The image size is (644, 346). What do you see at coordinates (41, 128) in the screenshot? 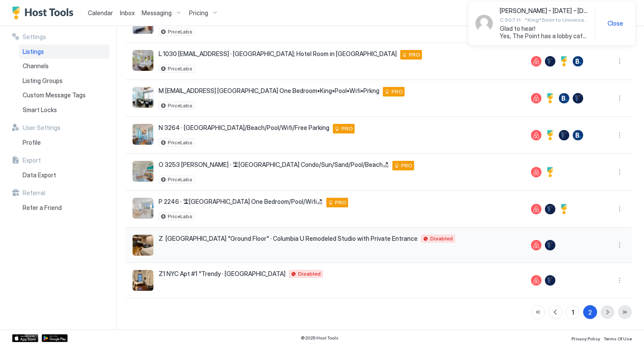
I see `span: User Settings` at bounding box center [41, 128].